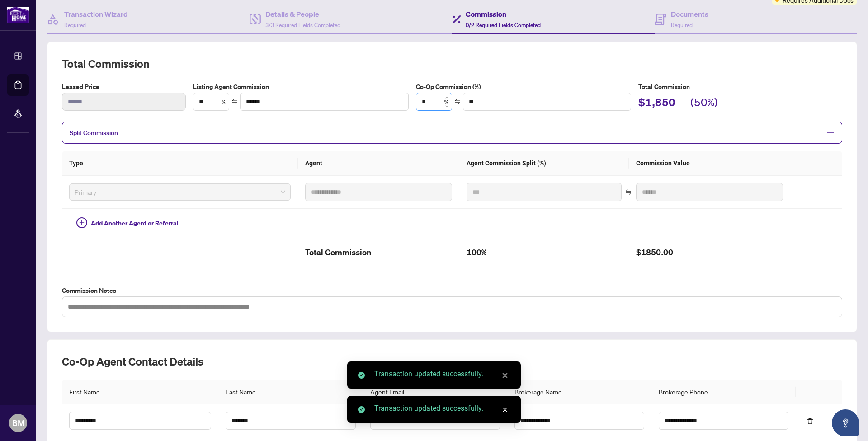  Describe the element at coordinates (124, 87) in the screenshot. I see `label: Leased Price` at that location.